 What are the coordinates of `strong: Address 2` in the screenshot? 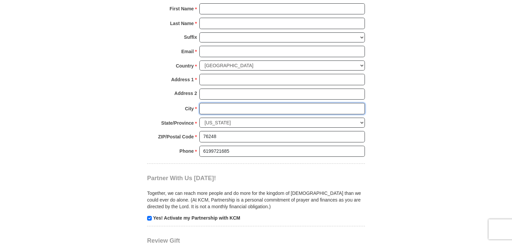 It's located at (186, 93).